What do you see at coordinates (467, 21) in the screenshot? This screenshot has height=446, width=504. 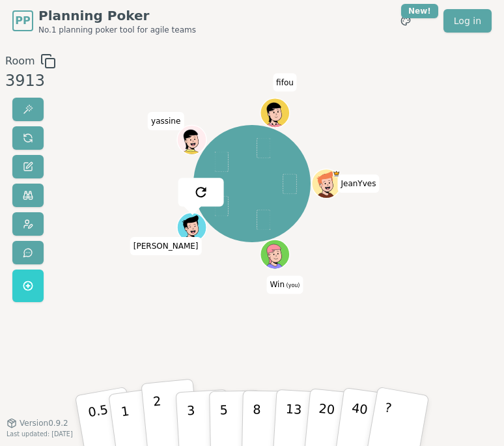 I see `a: Log in` at bounding box center [467, 21].